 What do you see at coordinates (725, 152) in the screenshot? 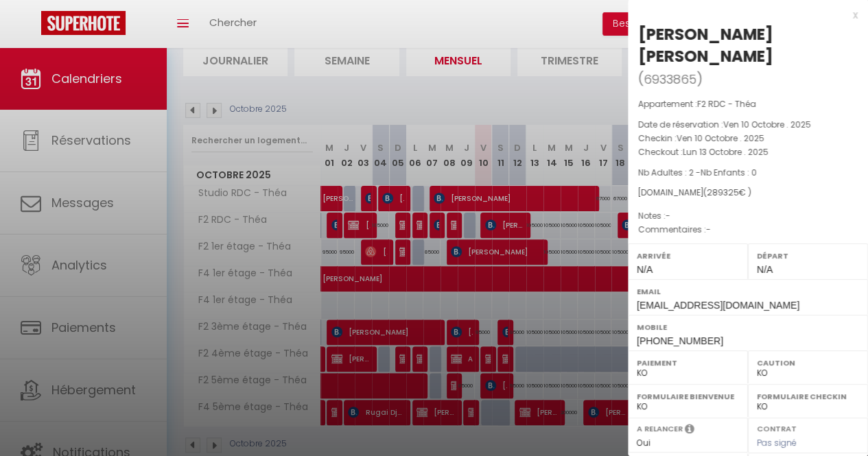
I see `span: Lun 13 Octobre . 2025` at bounding box center [725, 152].